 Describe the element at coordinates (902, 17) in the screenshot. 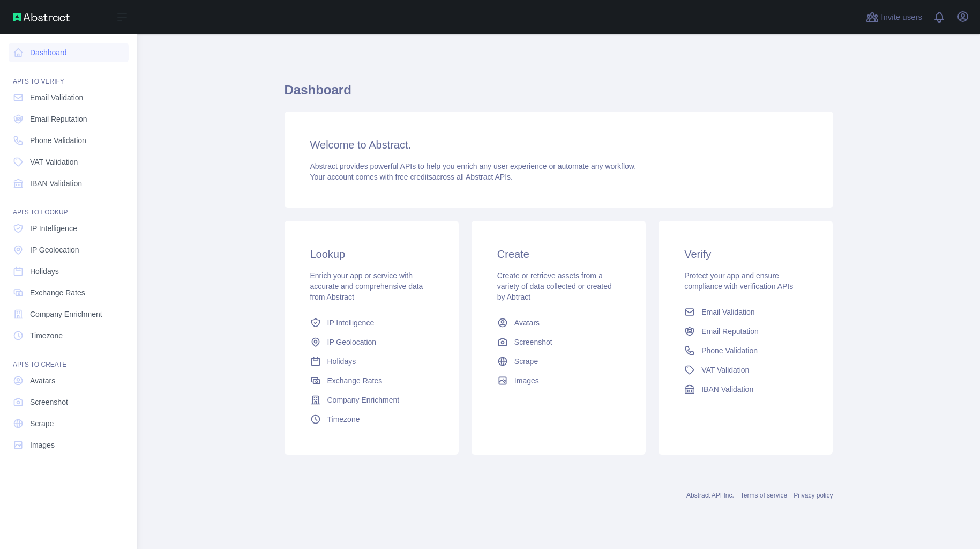

I see `span: Invite users` at that location.